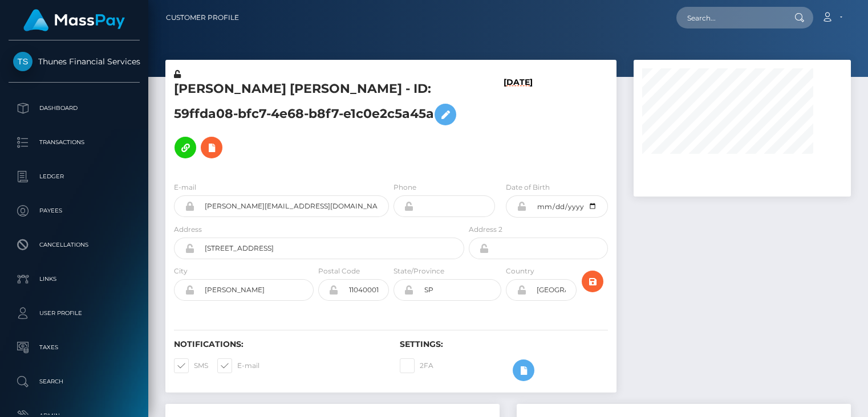  I want to click on a: Links, so click(74, 279).